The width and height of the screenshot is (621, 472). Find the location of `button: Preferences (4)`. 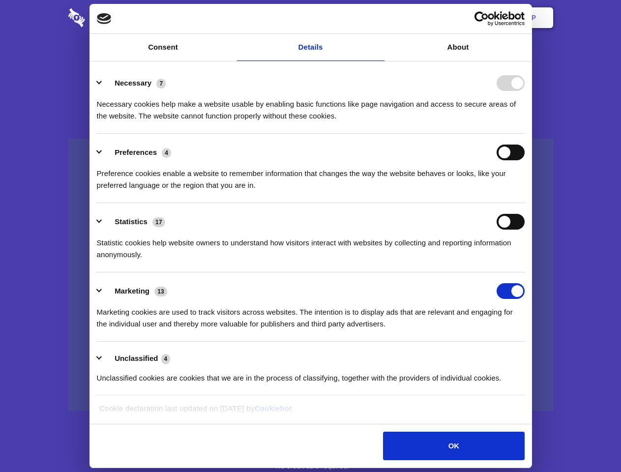

button: Preferences (4) is located at coordinates (137, 152).